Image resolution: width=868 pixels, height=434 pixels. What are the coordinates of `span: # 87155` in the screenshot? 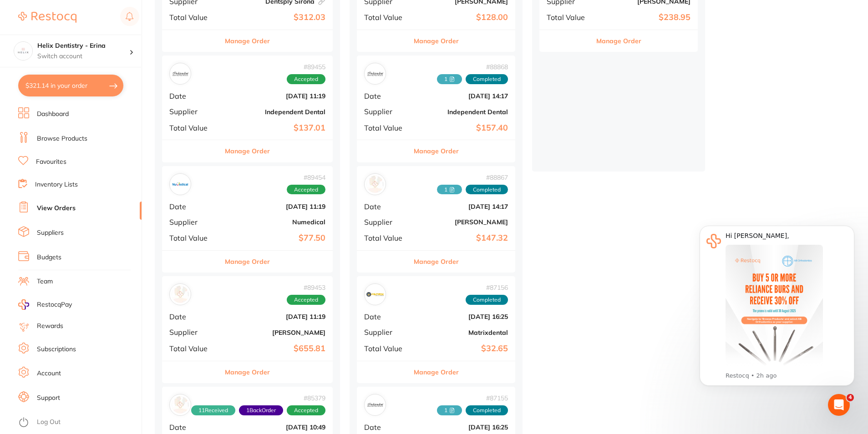 It's located at (472, 398).